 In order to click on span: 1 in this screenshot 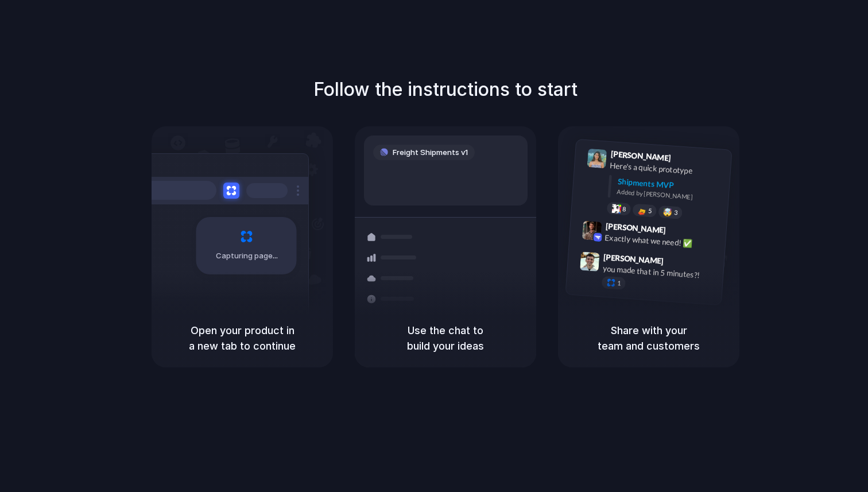, I will do `click(619, 284)`.